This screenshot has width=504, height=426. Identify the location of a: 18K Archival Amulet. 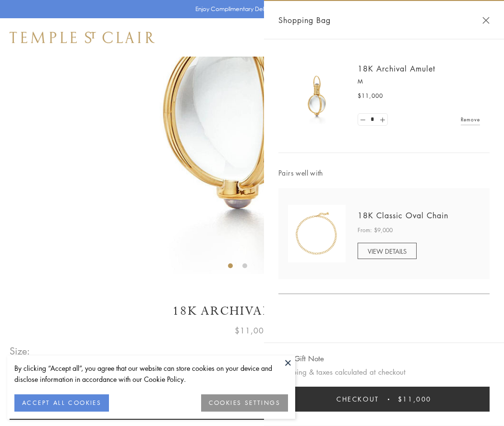
(396, 68).